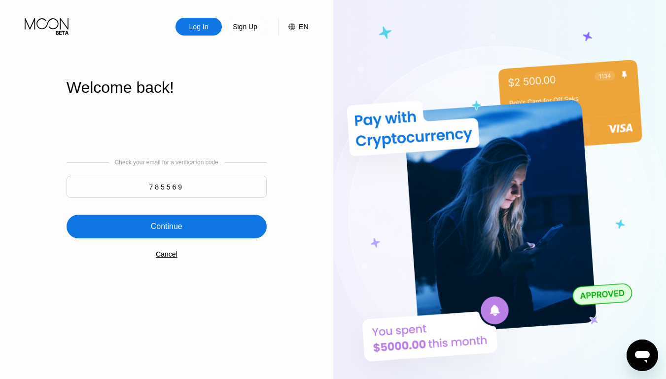 This screenshot has height=379, width=666. I want to click on div: Continue, so click(167, 226).